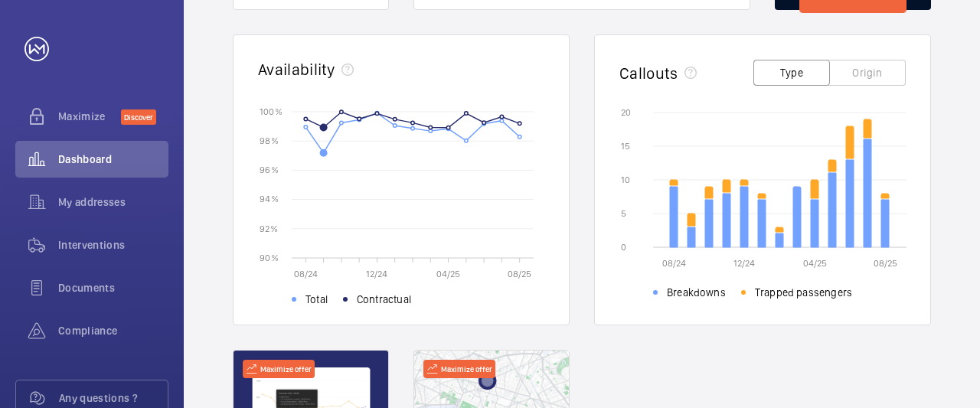 Image resolution: width=980 pixels, height=408 pixels. I want to click on text: 90 %, so click(268, 257).